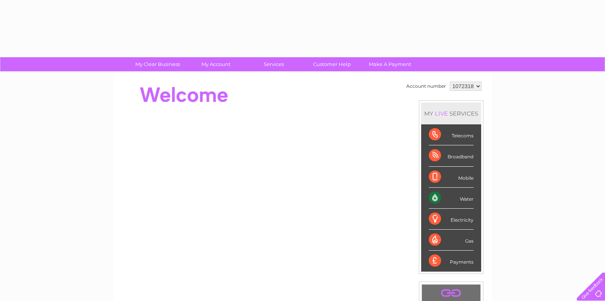 The height and width of the screenshot is (301, 605). Describe the element at coordinates (451, 240) in the screenshot. I see `div: Gas` at that location.